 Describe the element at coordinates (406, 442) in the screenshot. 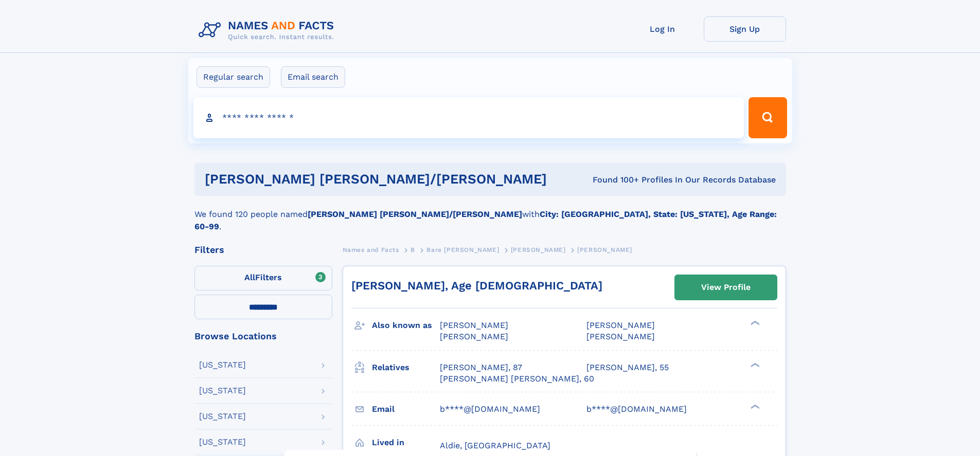

I see `h3: Lived in` at that location.